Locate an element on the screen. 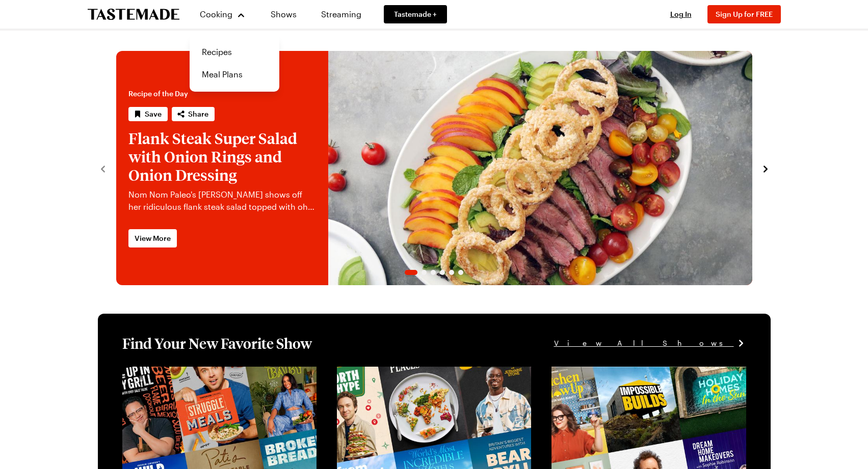 This screenshot has width=868, height=469. a: View More is located at coordinates (152, 239).